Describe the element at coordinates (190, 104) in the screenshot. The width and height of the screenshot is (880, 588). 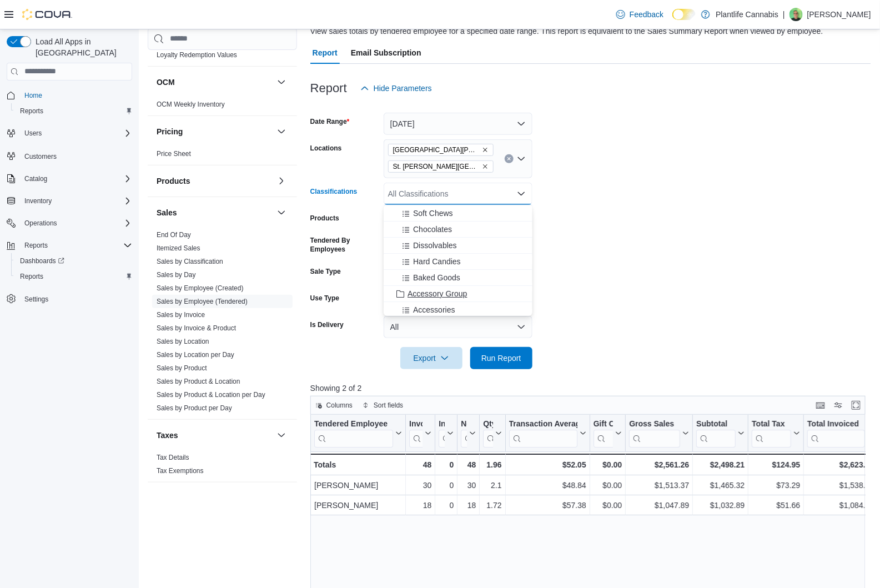
I see `a: OCM Weekly Inventory` at that location.